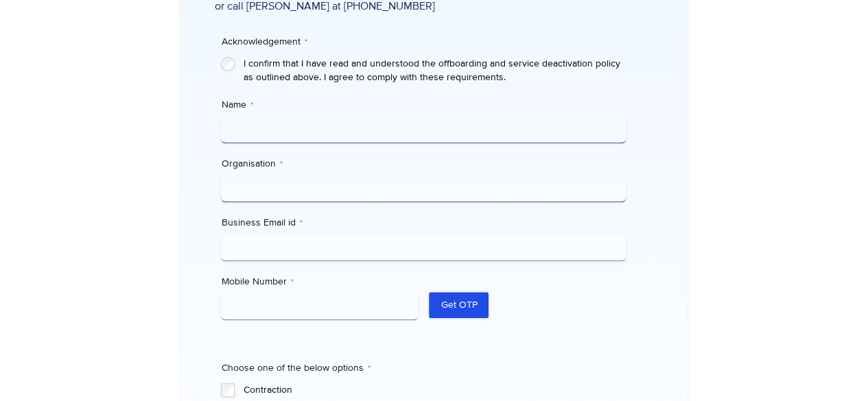 The width and height of the screenshot is (868, 401). I want to click on button: Get OTP, so click(459, 305).